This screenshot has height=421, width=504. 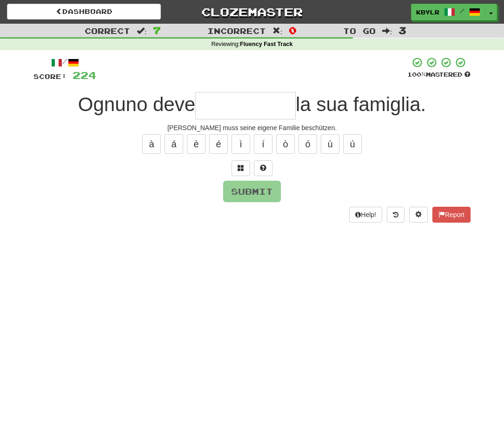 I want to click on span: To go, so click(x=359, y=30).